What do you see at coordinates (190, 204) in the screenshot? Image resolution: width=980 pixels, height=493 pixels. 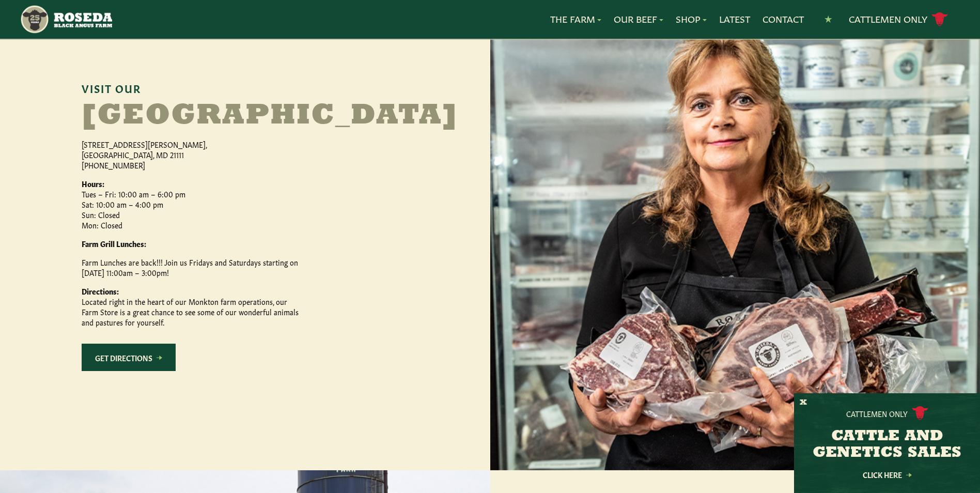 I see `p: Tues – Fri: 10:00 am – 6:00 pm Sat: 10:00 am – 4:00 pm Sun: Closed Mon: Closed` at bounding box center [190, 204].